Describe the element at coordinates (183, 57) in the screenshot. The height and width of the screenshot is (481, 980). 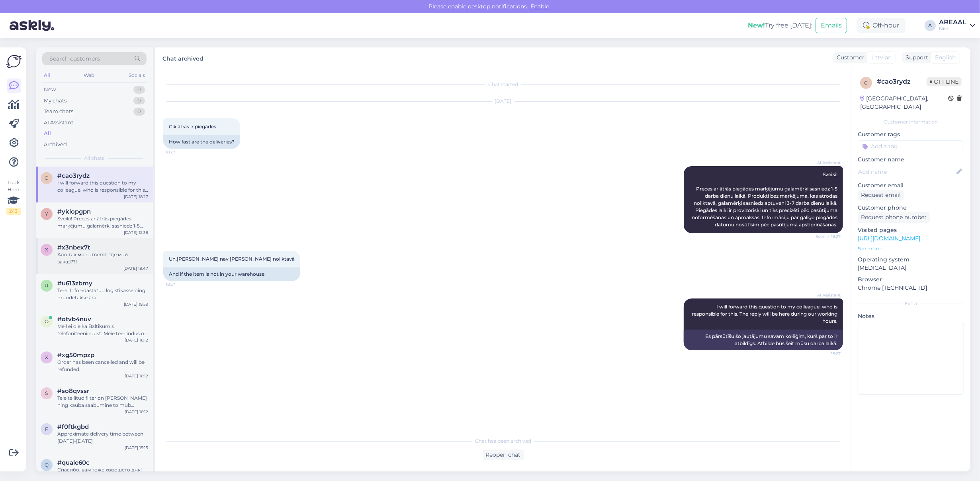
I see `label: Chat archived` at that location.